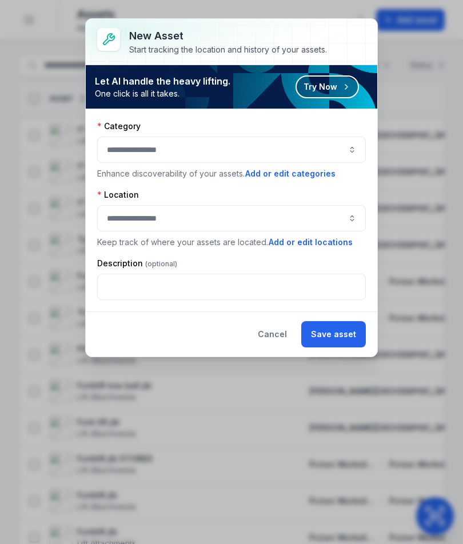  What do you see at coordinates (310, 242) in the screenshot?
I see `button: Add or edit locations` at bounding box center [310, 242].